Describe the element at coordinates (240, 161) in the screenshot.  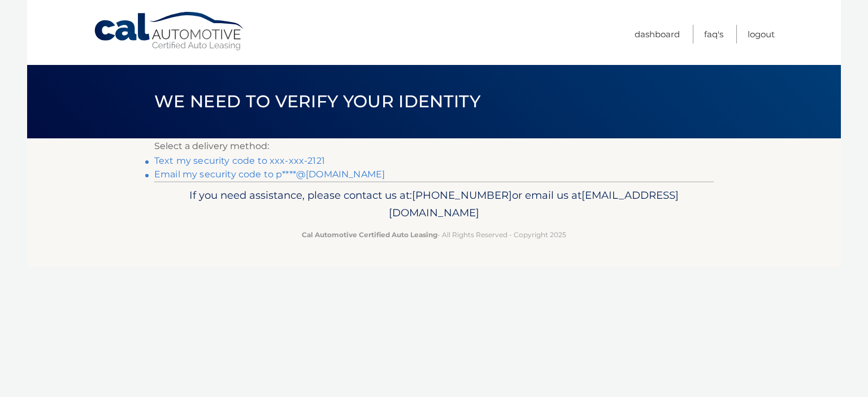
I see `a: Text my security code to xxx-xxx-2121` at that location.